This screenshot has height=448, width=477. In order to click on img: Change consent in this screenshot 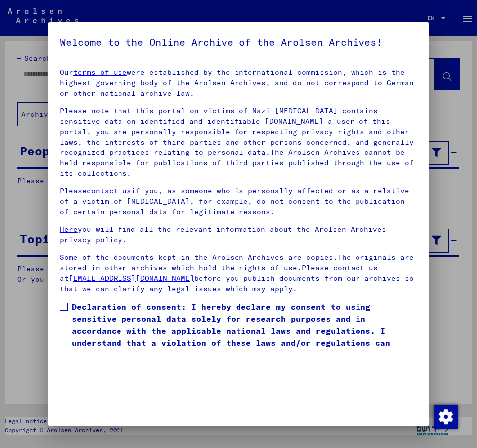, I will do `click(446, 416)`.